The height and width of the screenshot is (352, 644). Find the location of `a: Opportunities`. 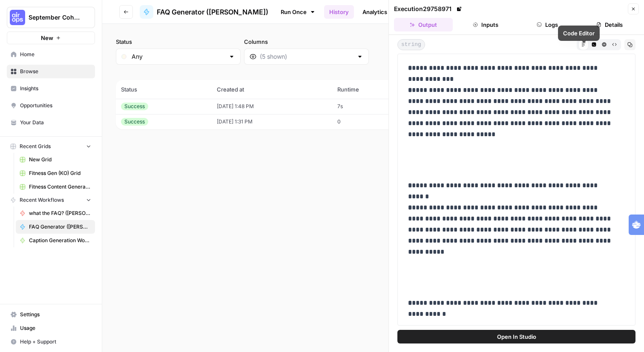

a: Opportunities is located at coordinates (51, 106).